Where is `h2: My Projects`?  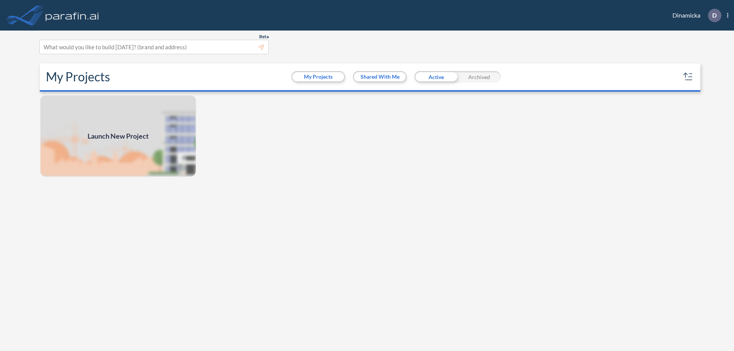
h2: My Projects is located at coordinates (78, 77).